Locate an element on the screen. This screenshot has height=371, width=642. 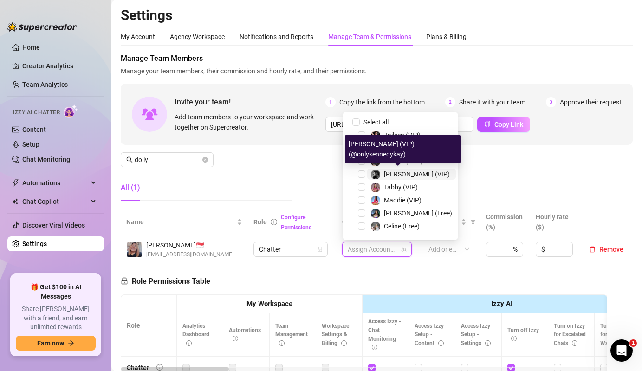
img: Chat Copilot is located at coordinates (15, 202).